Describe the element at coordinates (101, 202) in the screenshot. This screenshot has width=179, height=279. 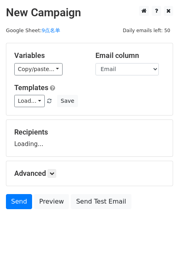
I see `a: Send Test Email` at that location.